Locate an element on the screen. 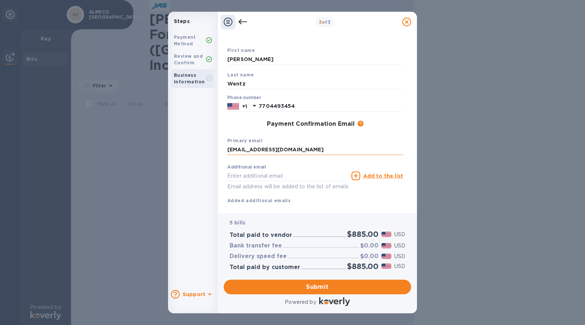 This screenshot has width=585, height=325. b: Review and Confirm is located at coordinates (188, 59).